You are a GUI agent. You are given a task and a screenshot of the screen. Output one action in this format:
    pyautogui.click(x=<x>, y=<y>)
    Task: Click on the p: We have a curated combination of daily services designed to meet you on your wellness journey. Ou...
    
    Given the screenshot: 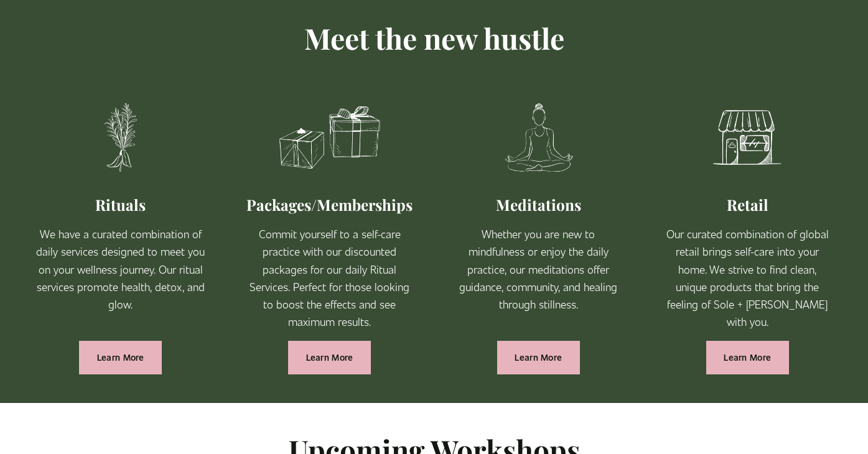 What is the action you would take?
    pyautogui.click(x=120, y=269)
    